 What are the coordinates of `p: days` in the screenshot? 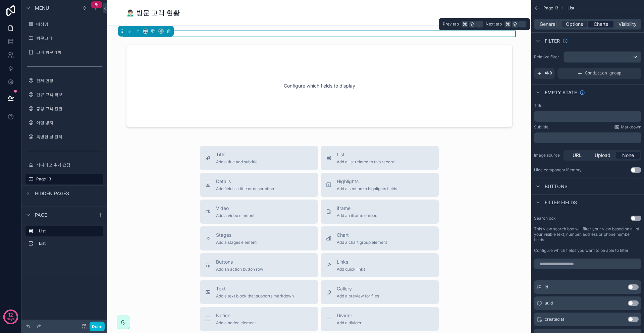 It's located at (11, 319).